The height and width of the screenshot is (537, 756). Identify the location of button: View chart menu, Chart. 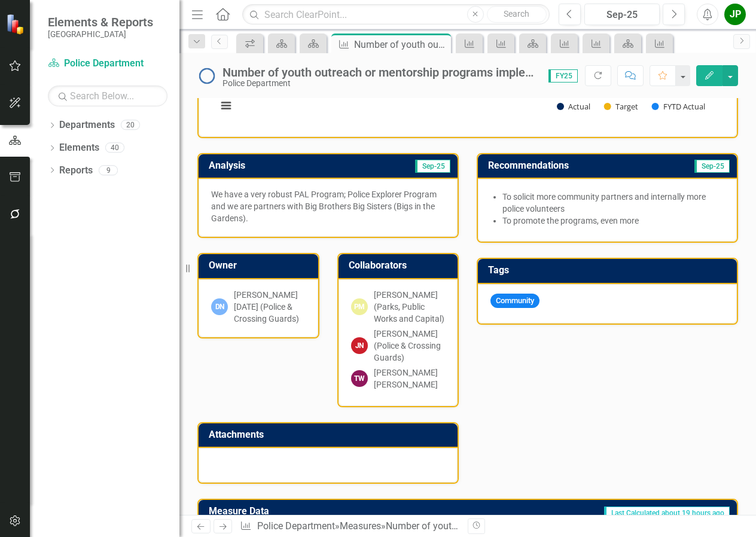
(226, 106).